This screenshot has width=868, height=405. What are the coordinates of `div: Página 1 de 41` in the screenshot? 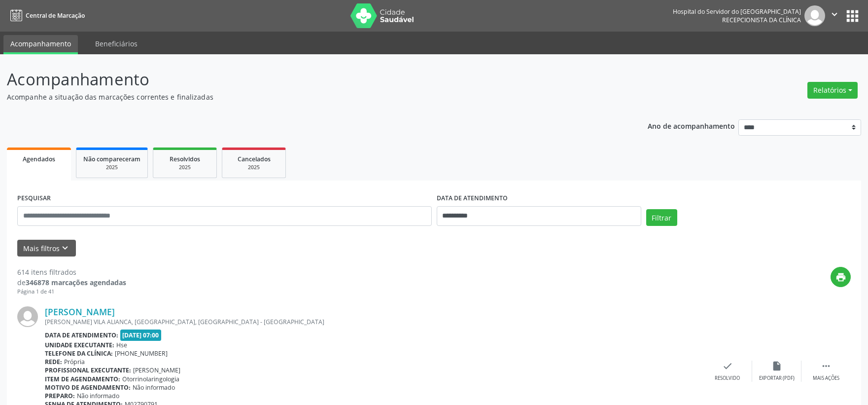 It's located at (71, 292).